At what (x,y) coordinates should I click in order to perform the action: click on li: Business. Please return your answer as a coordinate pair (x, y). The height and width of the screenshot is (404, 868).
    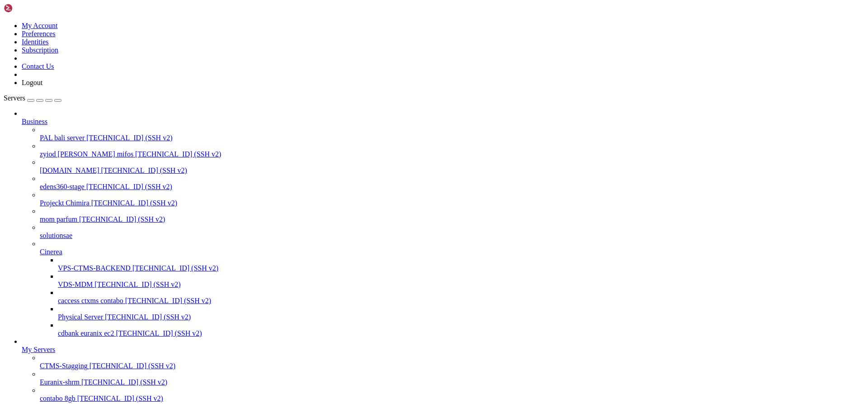
    Looking at the image, I should click on (443, 224).